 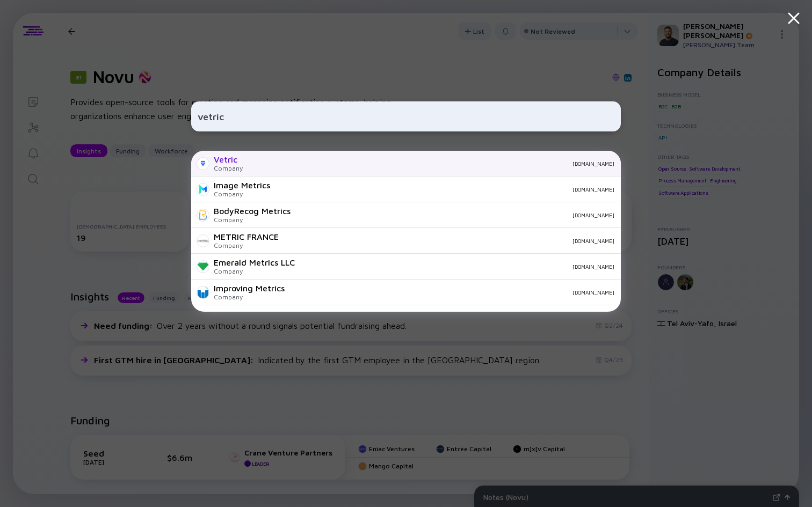 I want to click on div: Improving Metrics, so click(x=249, y=289).